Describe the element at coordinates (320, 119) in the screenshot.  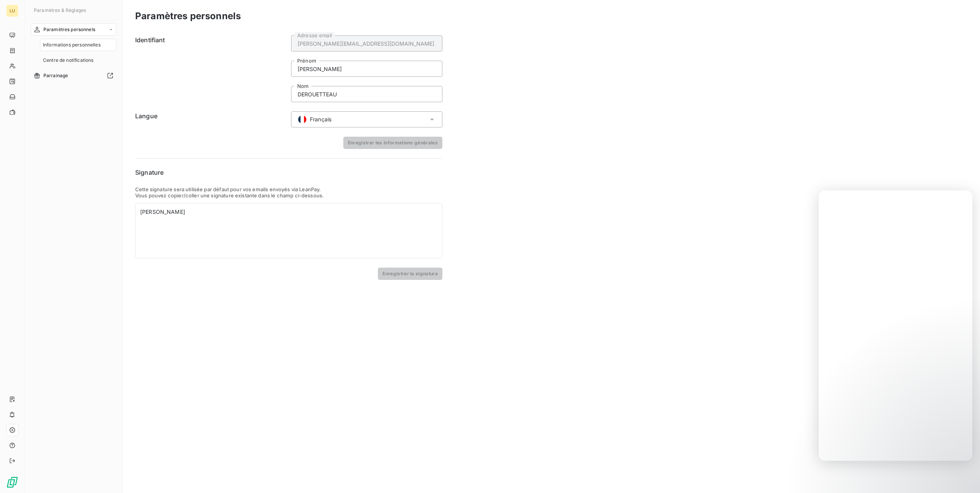
I see `span: Français` at that location.